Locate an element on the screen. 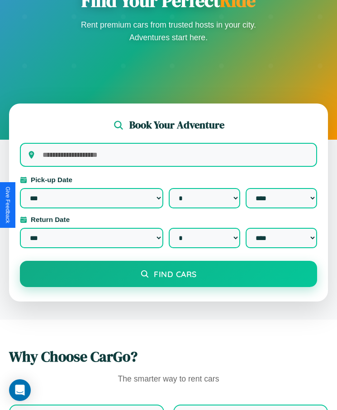 Image resolution: width=337 pixels, height=410 pixels. div: Give Feedback is located at coordinates (8, 205).